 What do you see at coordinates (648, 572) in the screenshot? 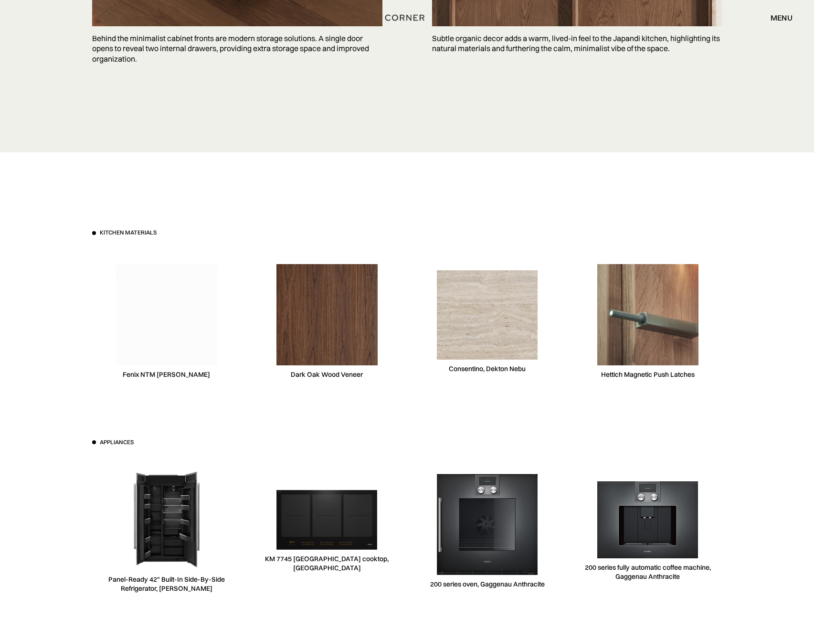
I see `div: 200 series fully automatic coffee machine, Gaggenau Anthracite` at bounding box center [648, 572].